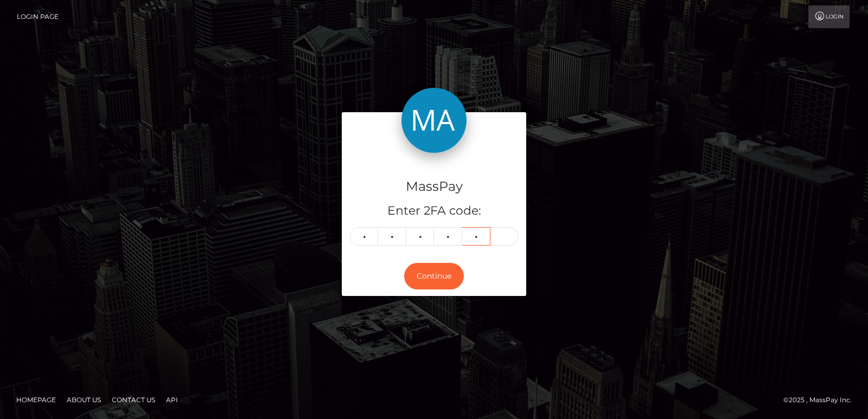 This screenshot has height=419, width=868. I want to click on div: © 2025 , MassPay Inc., so click(822, 400).